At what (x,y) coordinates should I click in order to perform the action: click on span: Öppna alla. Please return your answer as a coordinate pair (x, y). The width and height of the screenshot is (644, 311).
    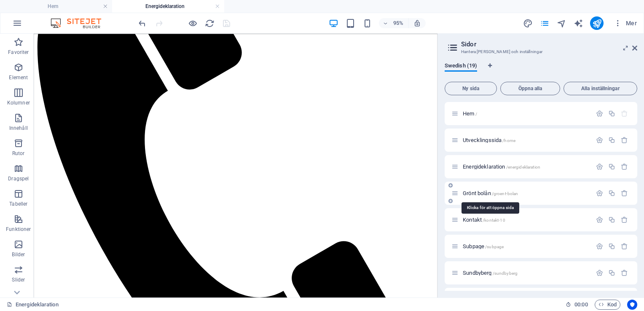
    Looking at the image, I should click on (530, 89).